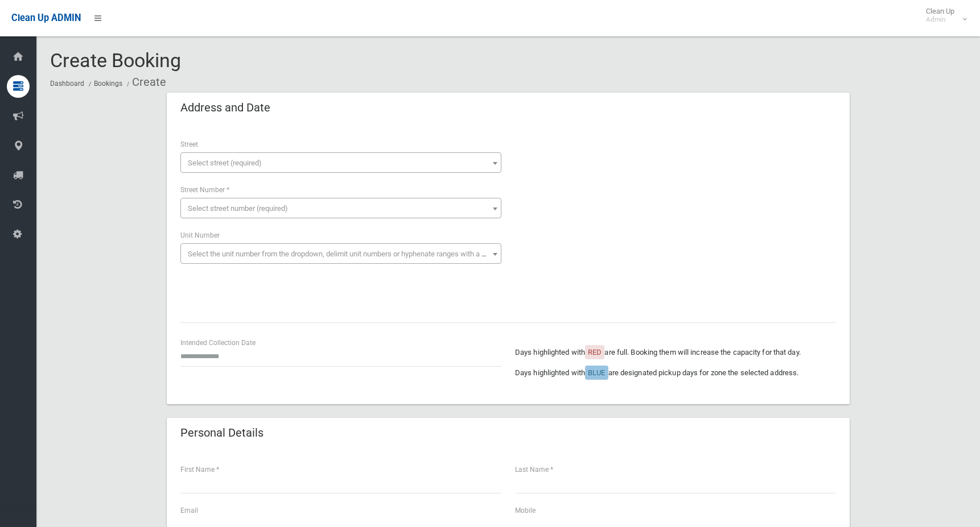 This screenshot has width=980, height=527. I want to click on p: Days highlighted with are designated pickup days for zone the selected address., so click(676, 373).